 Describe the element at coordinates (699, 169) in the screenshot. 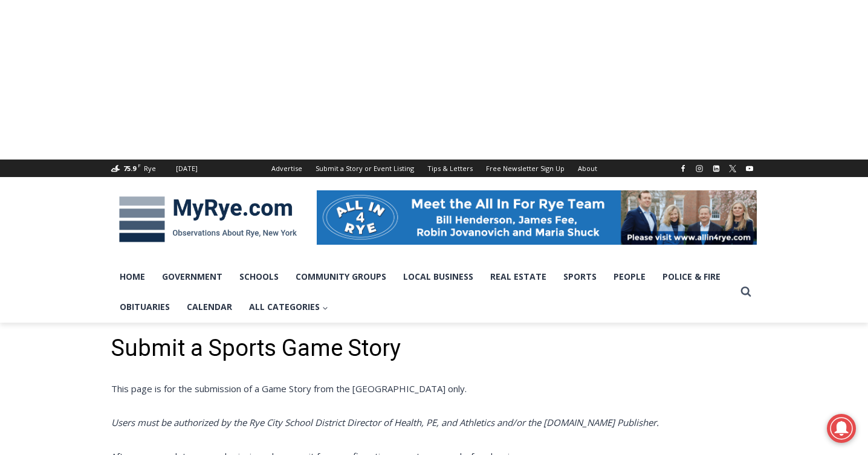

I see `a: Instagram` at that location.